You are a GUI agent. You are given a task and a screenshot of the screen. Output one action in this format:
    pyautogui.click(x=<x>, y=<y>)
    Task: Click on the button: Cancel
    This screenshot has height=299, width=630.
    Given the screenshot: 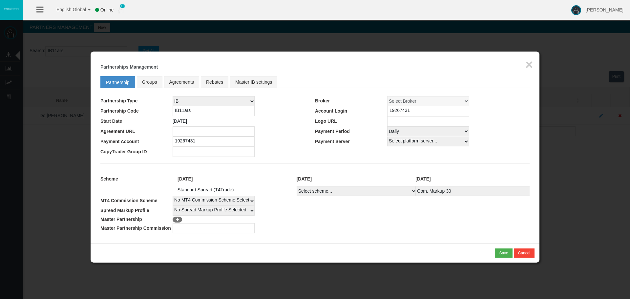 What is the action you would take?
    pyautogui.click(x=524, y=253)
    